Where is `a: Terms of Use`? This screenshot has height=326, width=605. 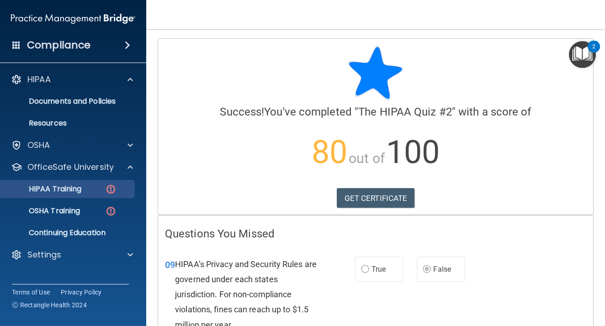
a: Terms of Use is located at coordinates (31, 293).